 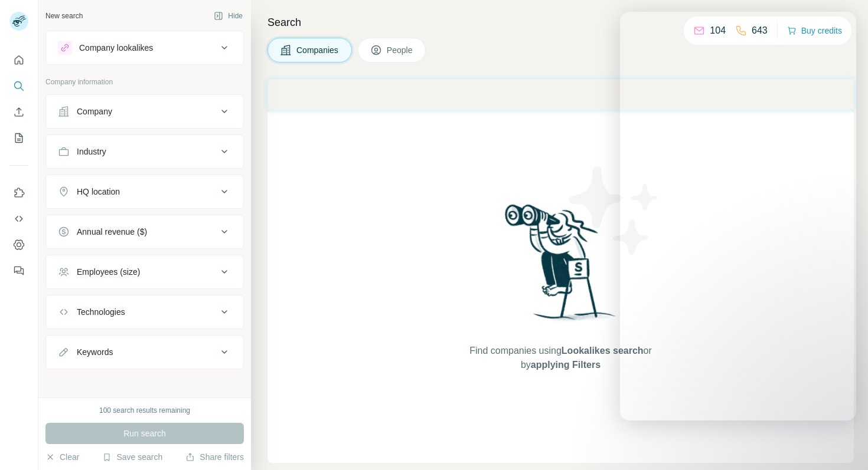 What do you see at coordinates (145, 352) in the screenshot?
I see `button: Keywords` at bounding box center [145, 352].